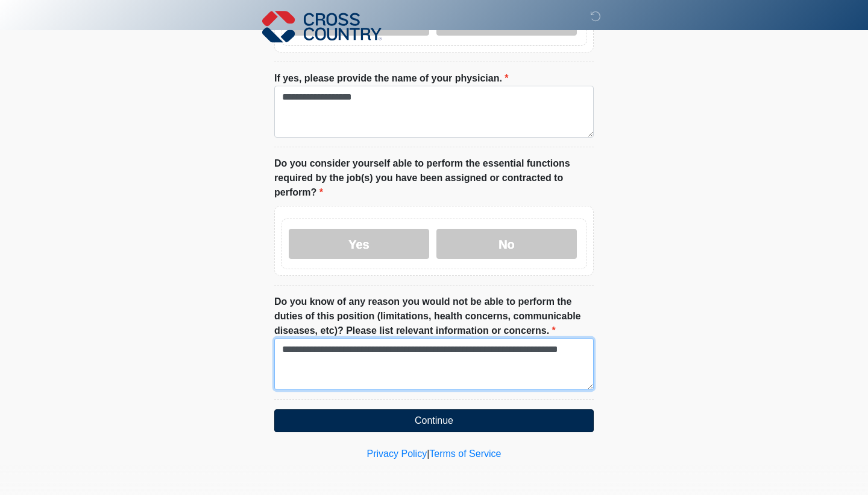 The height and width of the screenshot is (495, 868). Describe the element at coordinates (397, 453) in the screenshot. I see `a: Privacy Policy` at that location.